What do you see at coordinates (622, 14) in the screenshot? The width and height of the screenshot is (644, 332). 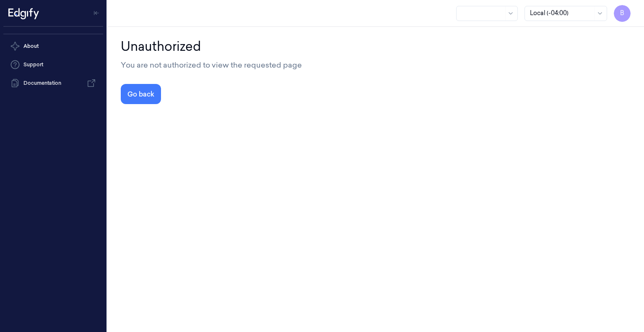 I see `span: B` at bounding box center [622, 14].